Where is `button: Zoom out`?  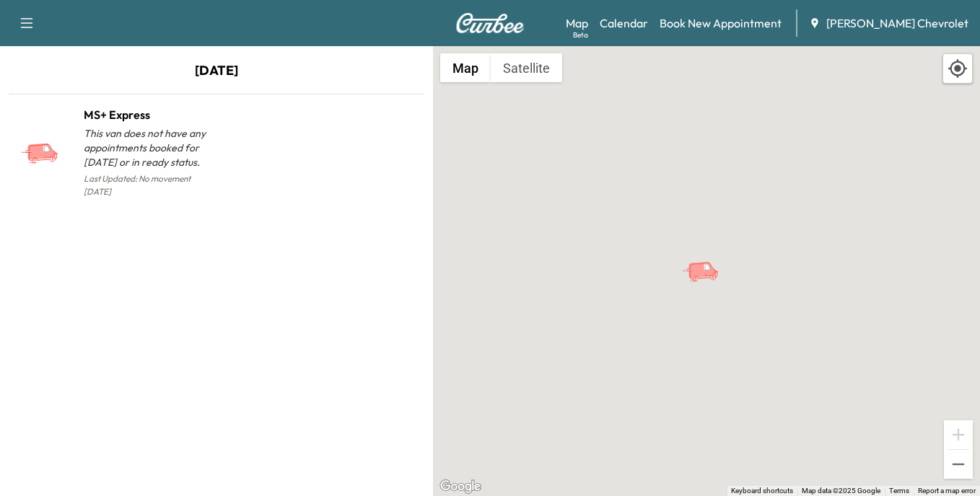
button: Zoom out is located at coordinates (958, 464).